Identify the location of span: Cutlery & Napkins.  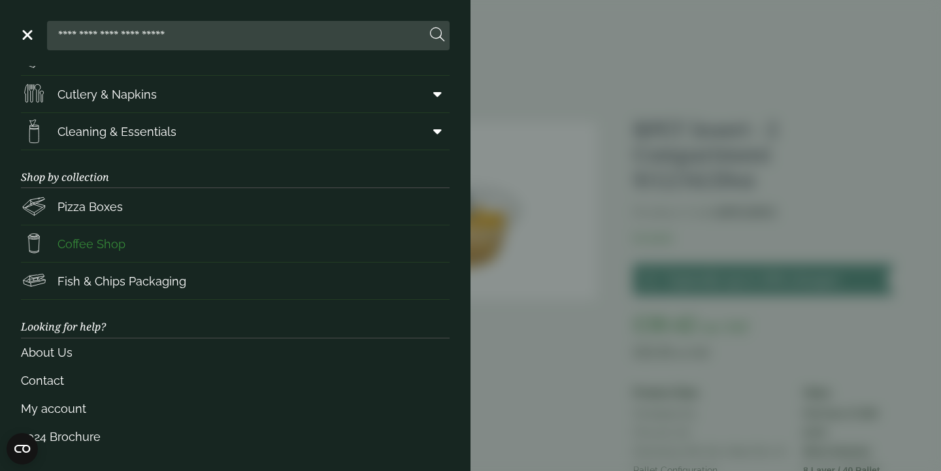
(107, 94).